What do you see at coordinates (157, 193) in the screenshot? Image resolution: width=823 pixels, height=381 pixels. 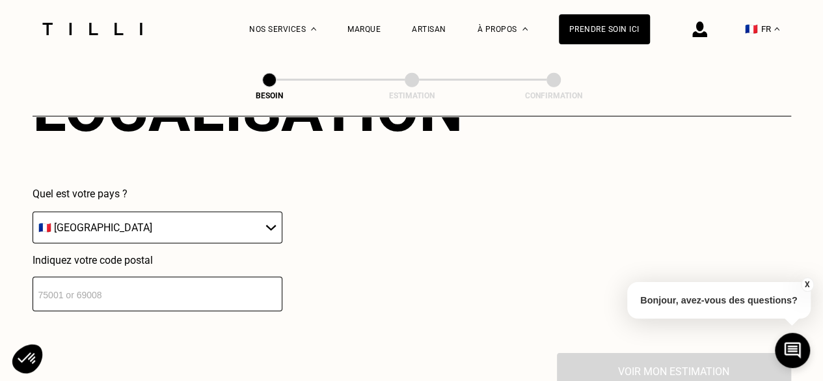 I see `p: Quel est votre pays ?` at bounding box center [157, 193].